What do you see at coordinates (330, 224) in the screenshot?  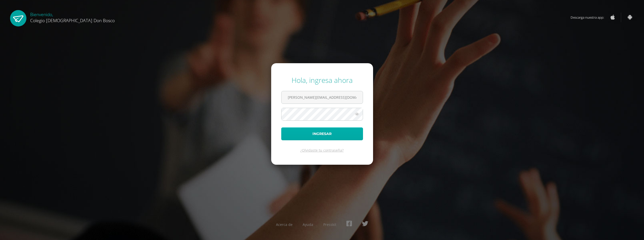 I see `a: Presskit` at bounding box center [330, 224].